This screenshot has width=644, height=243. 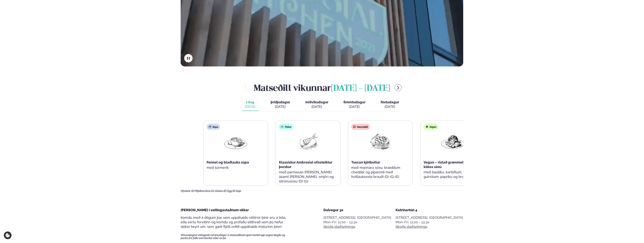 I want to click on span: miðvikudagur, so click(x=317, y=102).